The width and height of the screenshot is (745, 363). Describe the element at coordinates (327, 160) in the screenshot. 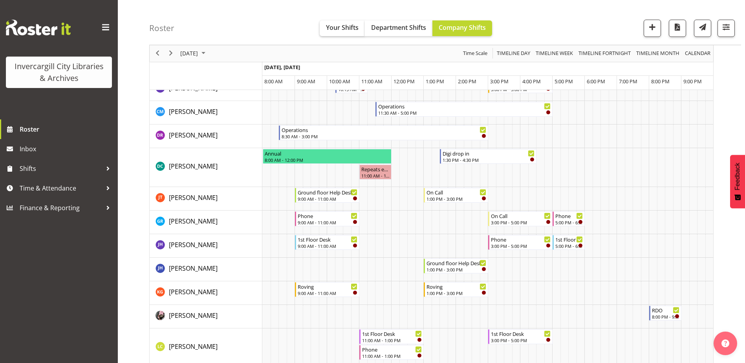

I see `div: 8:00 AM - 12:00 PM` at that location.